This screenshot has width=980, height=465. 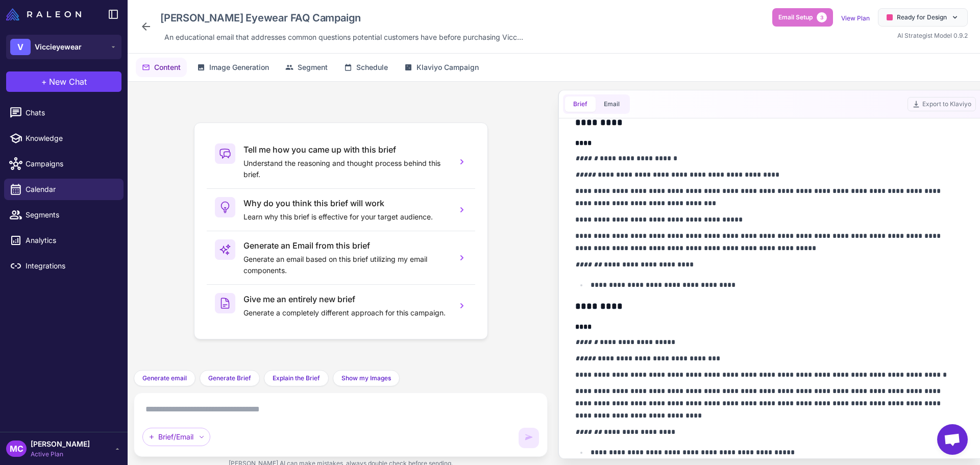 I want to click on span: New Chat, so click(x=68, y=82).